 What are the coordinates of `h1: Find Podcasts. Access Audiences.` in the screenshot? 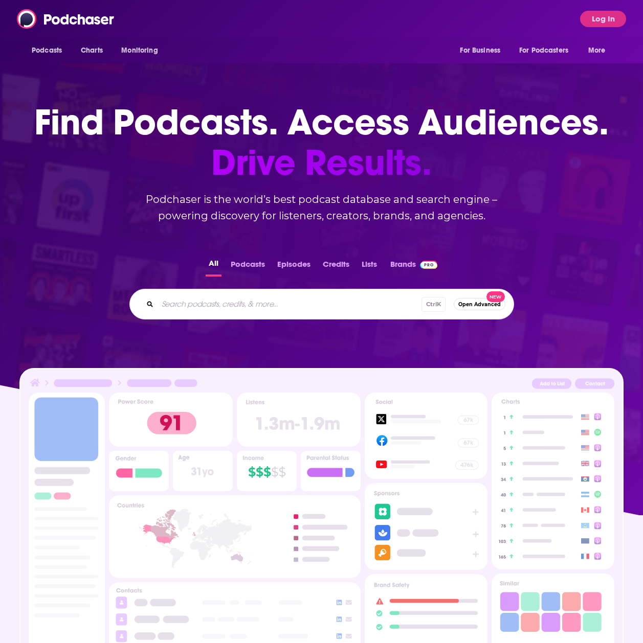 It's located at (321, 143).